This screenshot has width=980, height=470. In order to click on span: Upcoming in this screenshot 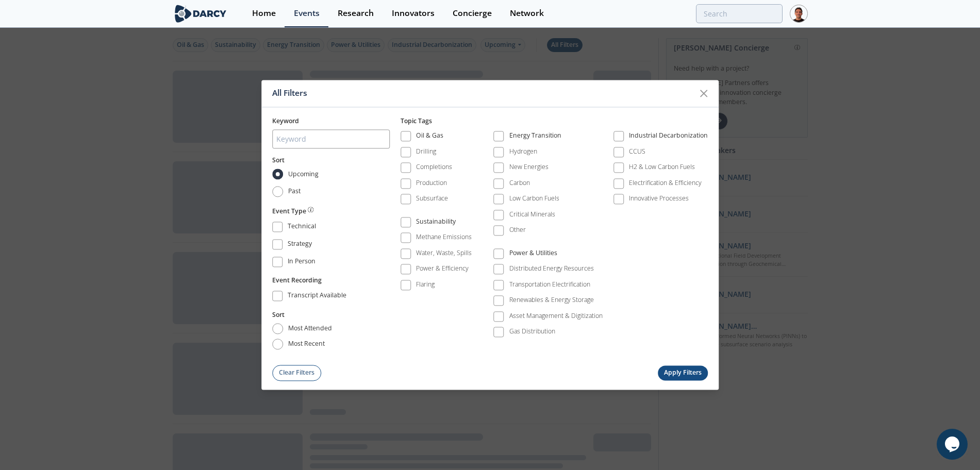, I will do `click(303, 174)`.